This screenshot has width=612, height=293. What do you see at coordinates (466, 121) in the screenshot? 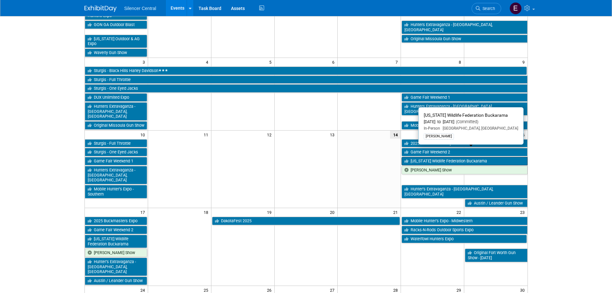
I see `span: (Committed)` at bounding box center [466, 121].